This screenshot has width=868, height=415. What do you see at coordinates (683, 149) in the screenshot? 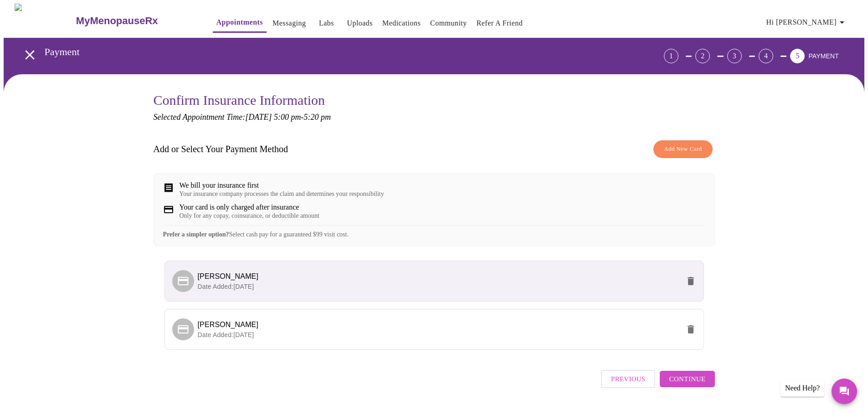
I see `span: Add New Card` at bounding box center [683, 149].